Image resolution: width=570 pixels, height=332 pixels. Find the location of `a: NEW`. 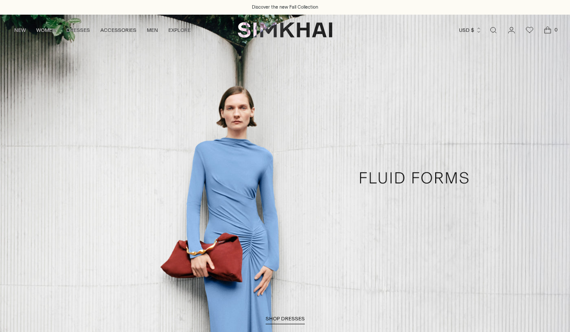

a: NEW is located at coordinates (20, 30).